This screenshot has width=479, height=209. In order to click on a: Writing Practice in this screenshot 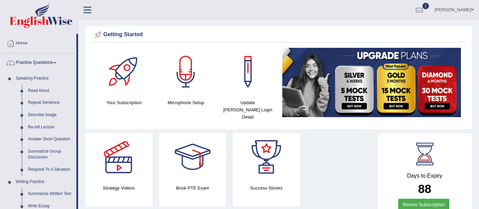, I will do `click(44, 182)`.